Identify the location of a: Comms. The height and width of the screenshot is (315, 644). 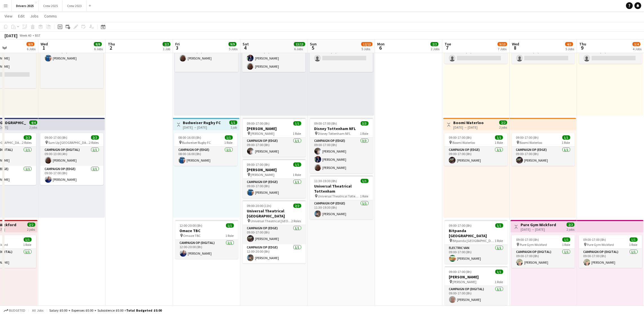
(50, 16).